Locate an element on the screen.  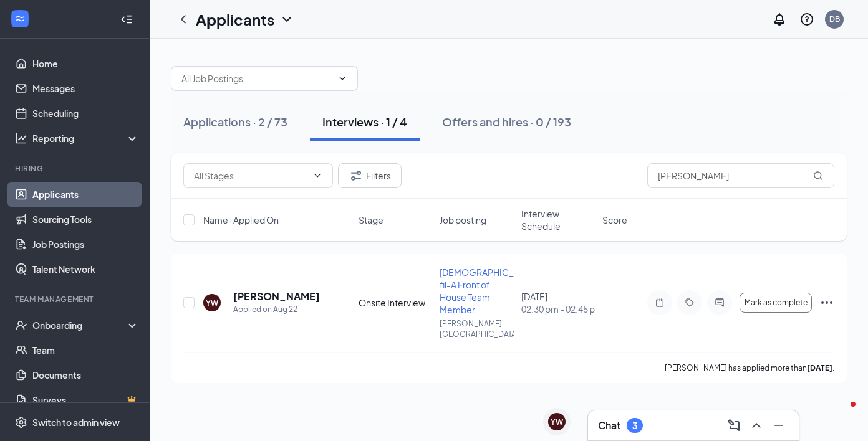
span: Interview Schedule is located at coordinates (558, 220).